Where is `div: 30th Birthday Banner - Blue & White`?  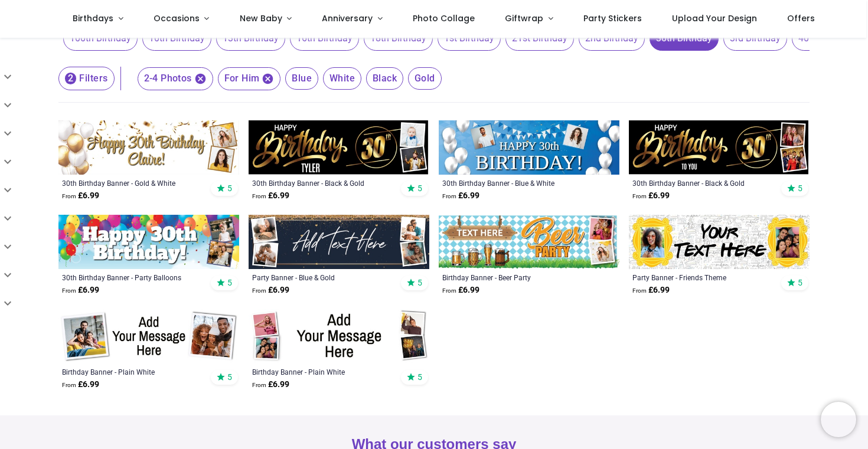 div: 30th Birthday Banner - Blue & White is located at coordinates (511, 183).